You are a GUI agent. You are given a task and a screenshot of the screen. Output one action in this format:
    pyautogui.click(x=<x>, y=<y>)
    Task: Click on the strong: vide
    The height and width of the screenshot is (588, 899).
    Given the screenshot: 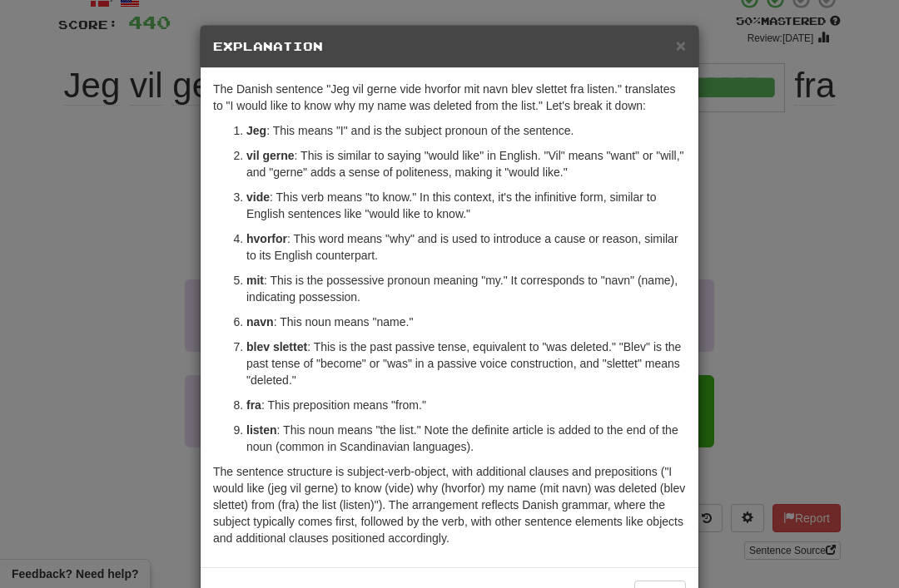 What is the action you would take?
    pyautogui.click(x=258, y=197)
    